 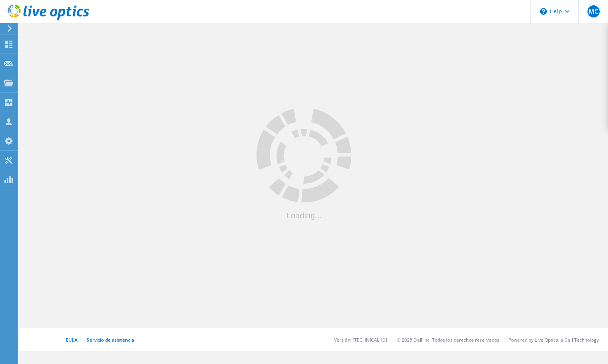 What do you see at coordinates (304, 215) in the screenshot?
I see `div: Loading...` at bounding box center [304, 215].